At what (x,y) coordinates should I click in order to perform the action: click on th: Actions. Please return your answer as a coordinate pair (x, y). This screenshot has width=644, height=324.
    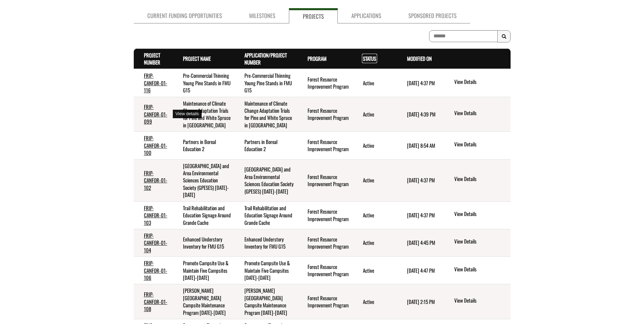
    Looking at the image, I should click on (477, 58).